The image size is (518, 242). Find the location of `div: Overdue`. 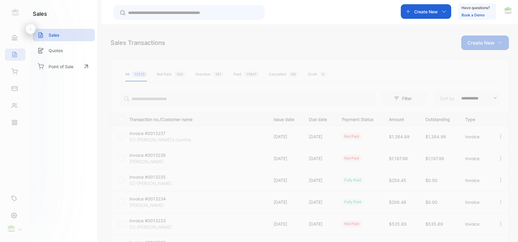

div: Overdue is located at coordinates (209, 74).